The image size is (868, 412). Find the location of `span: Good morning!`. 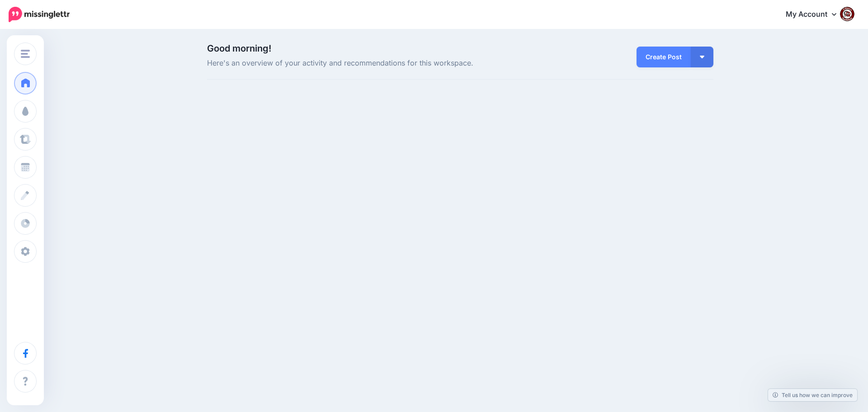

span: Good morning! is located at coordinates (239, 48).